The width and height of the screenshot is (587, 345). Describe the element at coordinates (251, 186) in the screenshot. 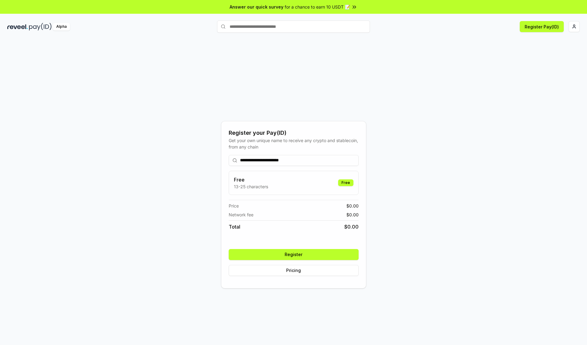

I see `p: 13-25 characters` at that location.